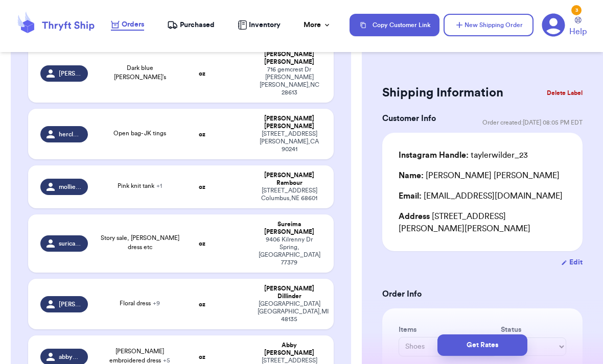 The width and height of the screenshot is (603, 364). I want to click on a: Inventory, so click(259, 25).